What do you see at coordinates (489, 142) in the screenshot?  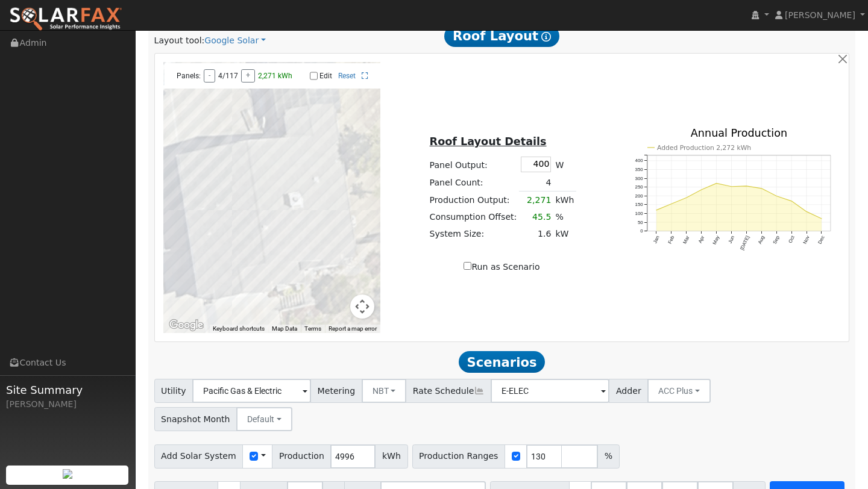 I see `u: Roof Layout Details` at bounding box center [489, 142].